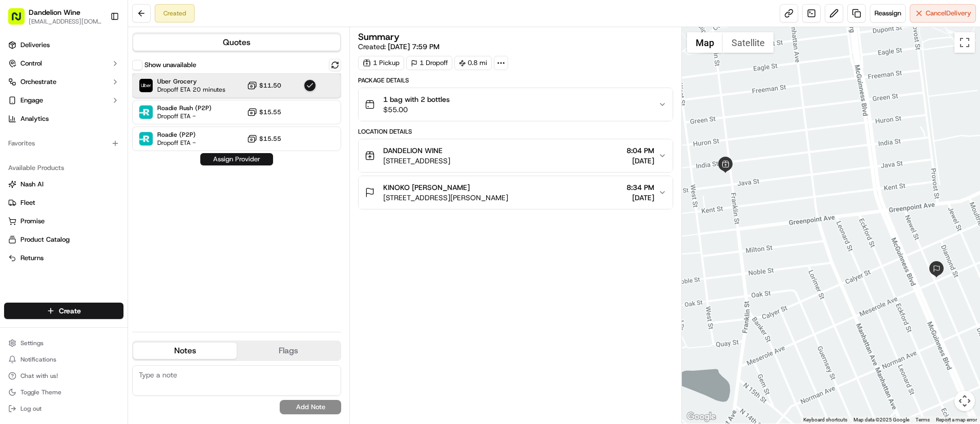  What do you see at coordinates (270, 86) in the screenshot?
I see `span: $11.50` at bounding box center [270, 86].